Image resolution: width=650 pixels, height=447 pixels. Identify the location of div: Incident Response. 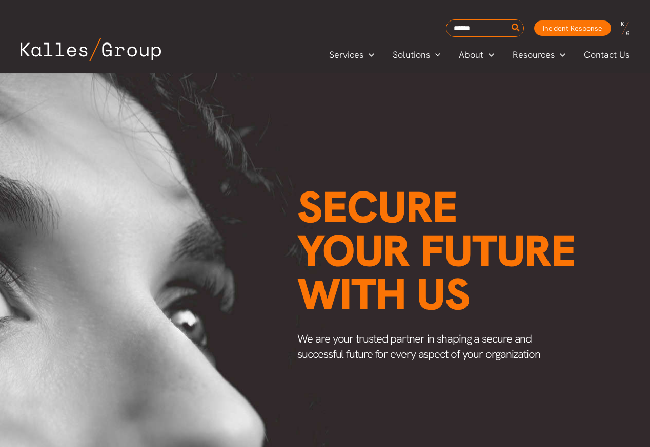
(572, 28).